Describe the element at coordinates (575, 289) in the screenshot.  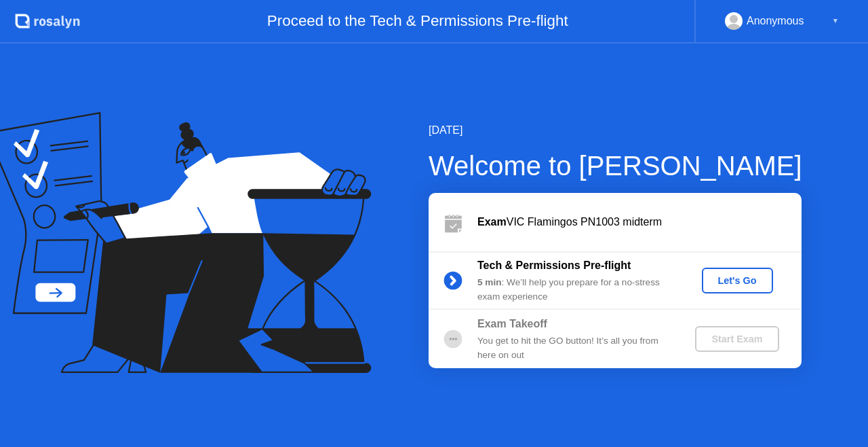
I see `div: : We’ll help you prepare for a no-stress exam experience` at that location.